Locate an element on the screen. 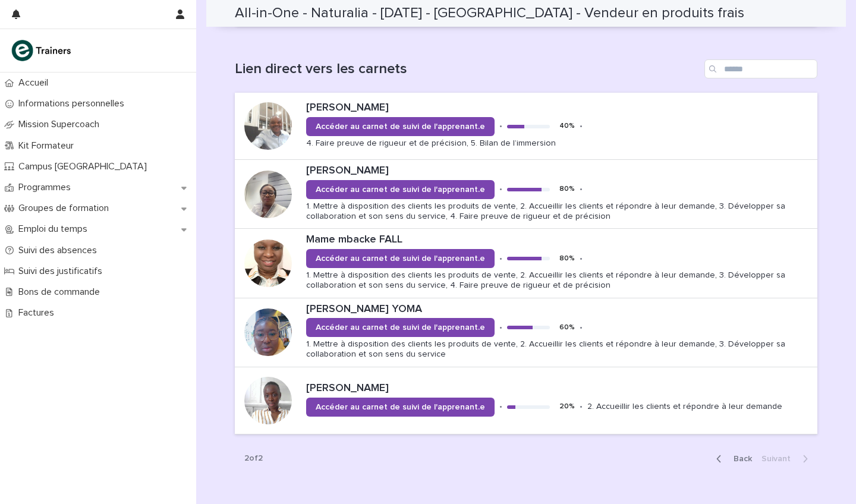  p: Bons de commande is located at coordinates (61, 292).